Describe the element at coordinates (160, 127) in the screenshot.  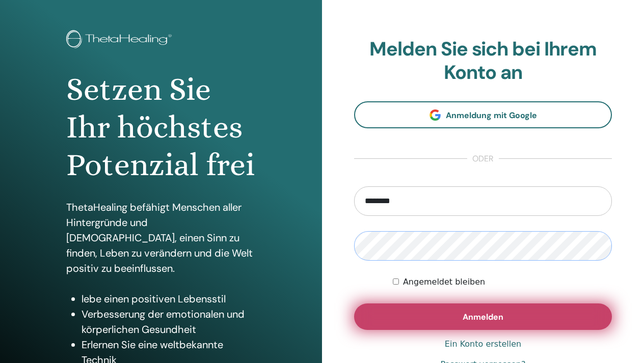
I see `h1: Setzen Sie Ihr höchstes Potenzial frei` at that location.